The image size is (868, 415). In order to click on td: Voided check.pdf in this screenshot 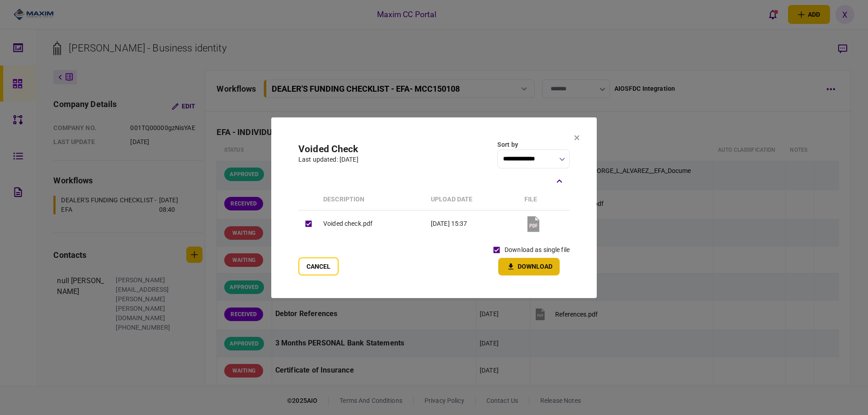, I will do `click(373, 224)`.